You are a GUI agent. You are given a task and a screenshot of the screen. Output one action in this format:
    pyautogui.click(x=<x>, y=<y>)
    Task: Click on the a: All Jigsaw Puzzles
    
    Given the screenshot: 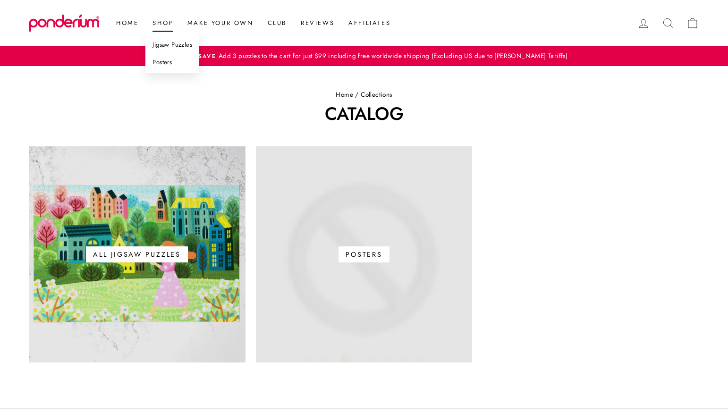 What is the action you would take?
    pyautogui.click(x=137, y=254)
    